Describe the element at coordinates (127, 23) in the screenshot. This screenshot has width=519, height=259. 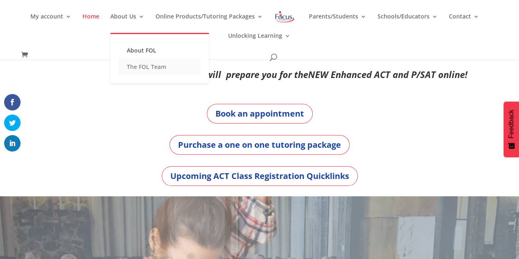
I see `a: About Us` at that location.